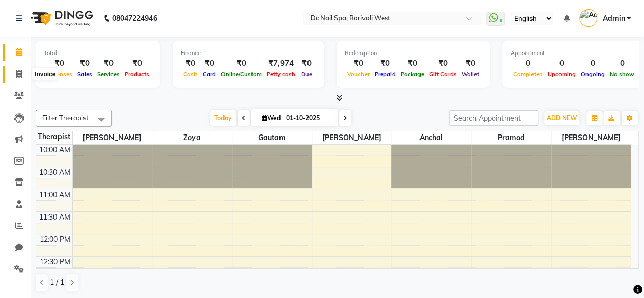  I want to click on div: Redemption, so click(413, 53).